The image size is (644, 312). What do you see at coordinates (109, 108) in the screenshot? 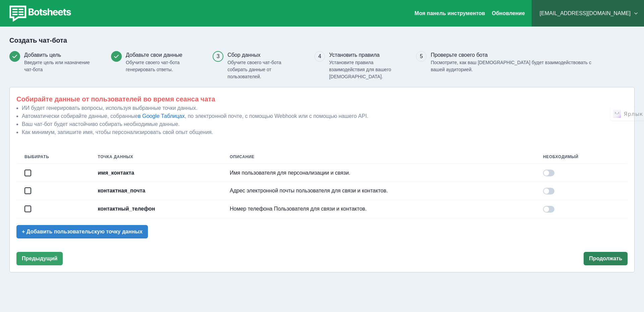
I see `font: ИИ будет генерировать вопросы, используя выбранные точки данных.` at bounding box center [109, 108].